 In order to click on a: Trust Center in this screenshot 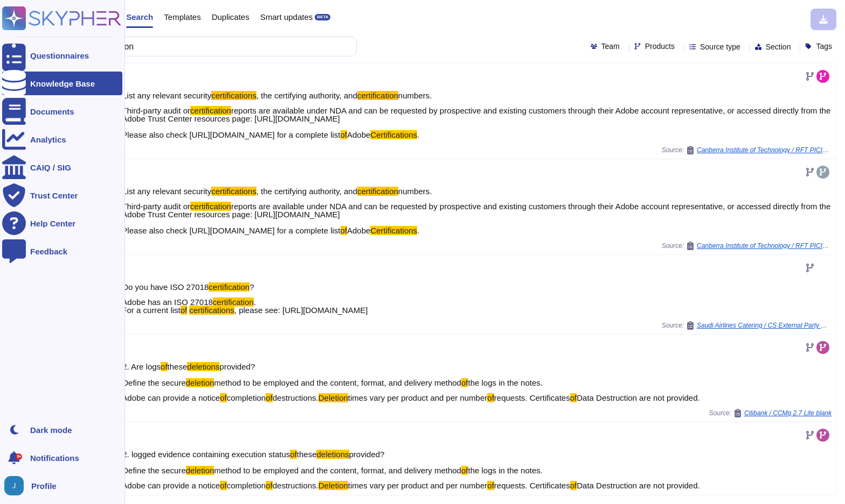, I will do `click(62, 195)`.